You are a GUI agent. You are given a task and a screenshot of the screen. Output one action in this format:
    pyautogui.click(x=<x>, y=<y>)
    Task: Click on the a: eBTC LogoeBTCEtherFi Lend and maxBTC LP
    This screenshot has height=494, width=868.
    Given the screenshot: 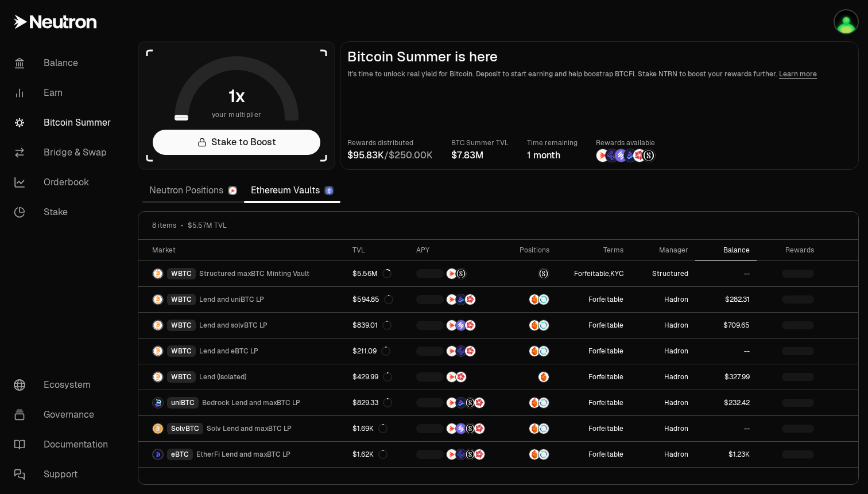 What is the action you would take?
    pyautogui.click(x=242, y=455)
    